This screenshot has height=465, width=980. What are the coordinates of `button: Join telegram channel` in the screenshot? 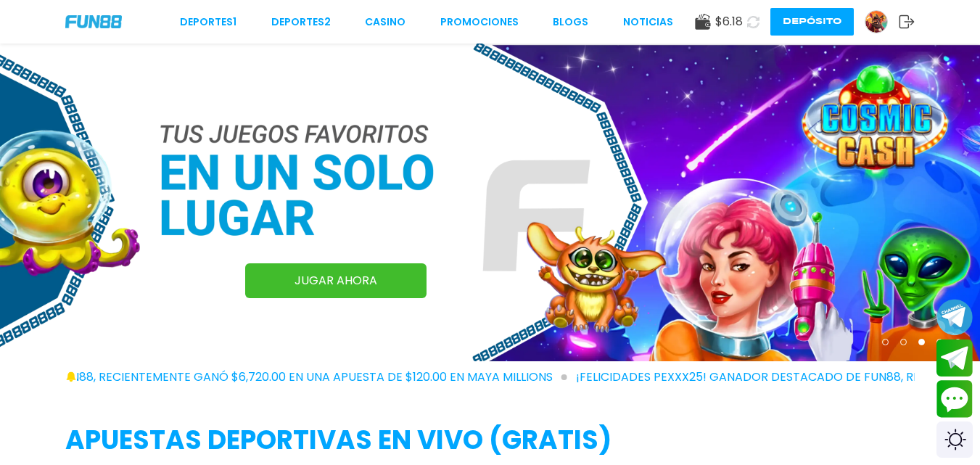 It's located at (955, 317).